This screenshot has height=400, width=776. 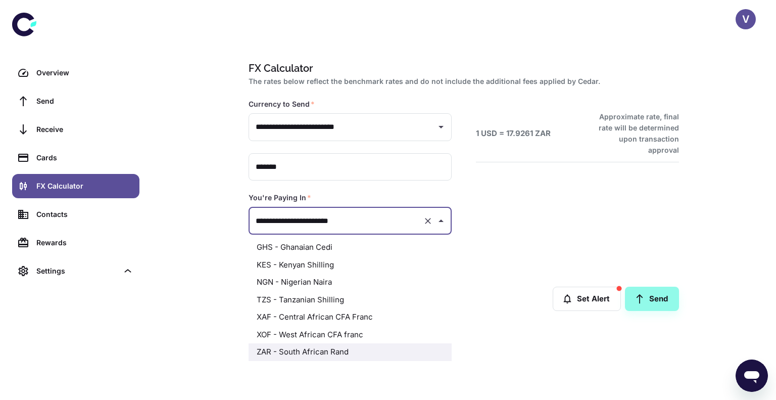 What do you see at coordinates (85, 214) in the screenshot?
I see `div: Contacts` at bounding box center [85, 214].